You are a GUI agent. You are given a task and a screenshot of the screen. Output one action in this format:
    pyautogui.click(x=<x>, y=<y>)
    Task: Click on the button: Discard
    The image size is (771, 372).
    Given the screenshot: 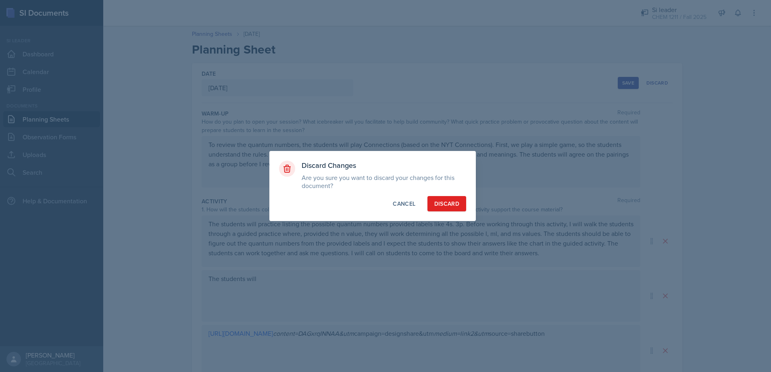 What is the action you would take?
    pyautogui.click(x=447, y=204)
    